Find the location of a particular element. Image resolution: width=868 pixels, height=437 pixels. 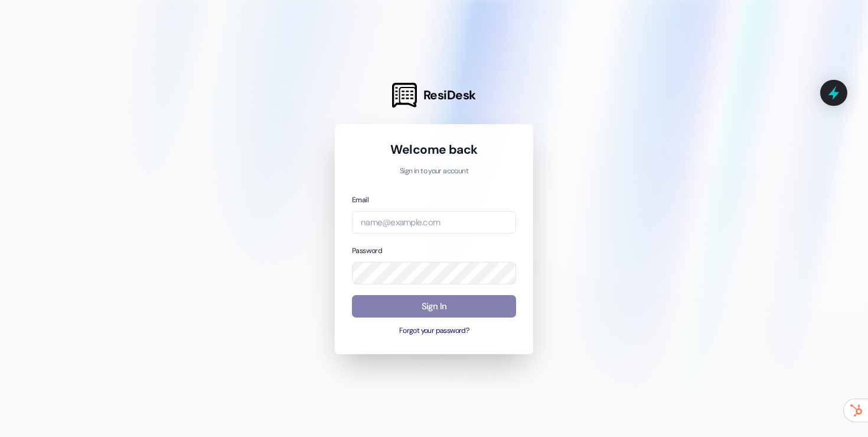

span: ResiDesk is located at coordinates (449, 95).